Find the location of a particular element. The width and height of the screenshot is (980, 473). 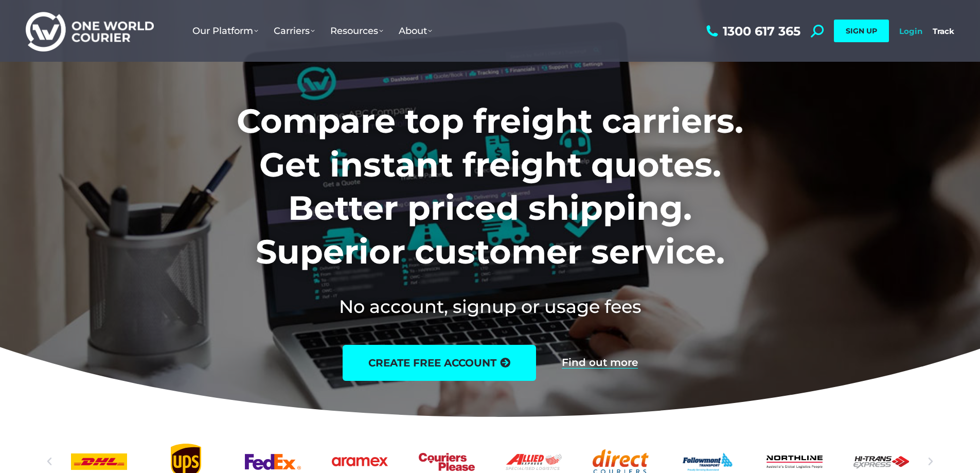

a: create free account is located at coordinates (439, 363).